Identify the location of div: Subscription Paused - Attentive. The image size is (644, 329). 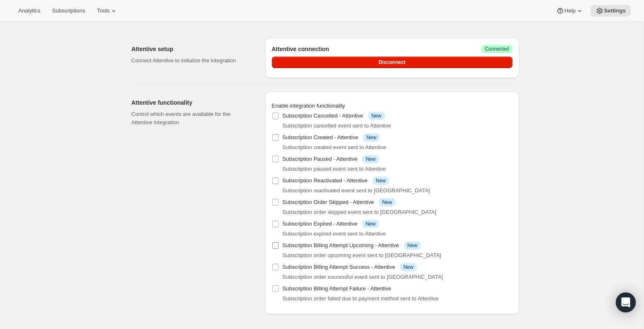
(331, 159).